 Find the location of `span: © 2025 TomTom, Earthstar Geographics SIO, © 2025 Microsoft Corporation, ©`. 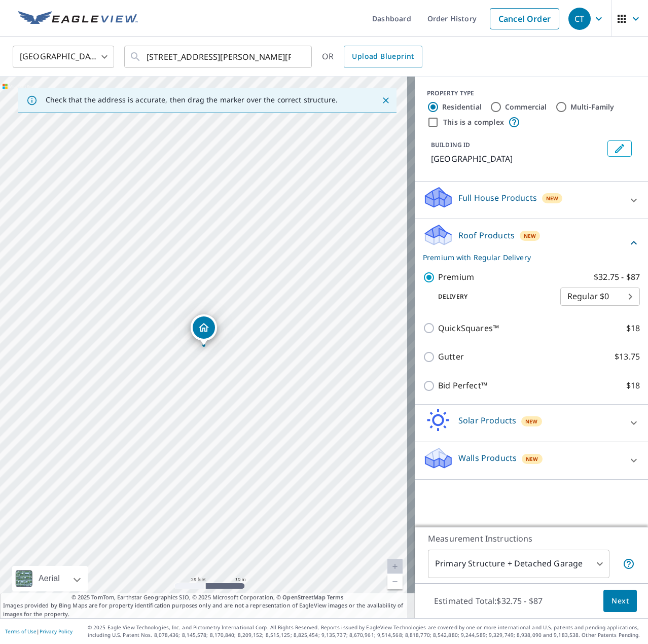

span: © 2025 TomTom, Earthstar Geographics SIO, © 2025 Microsoft Corporation, © is located at coordinates (207, 597).